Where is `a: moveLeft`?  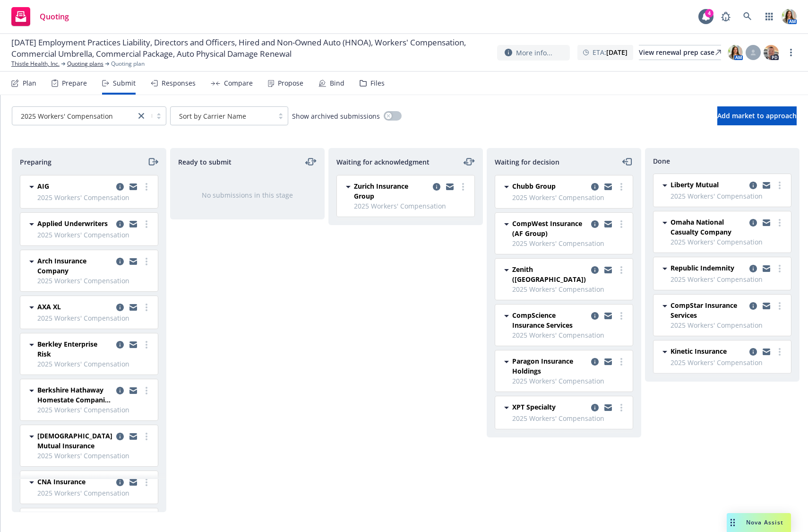 a: moveLeft is located at coordinates (628, 162).